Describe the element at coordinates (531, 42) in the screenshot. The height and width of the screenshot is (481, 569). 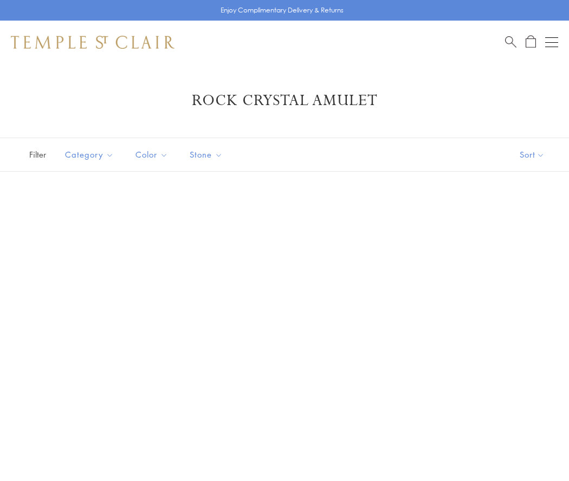
I see `a: Open Shopping Bag` at that location.